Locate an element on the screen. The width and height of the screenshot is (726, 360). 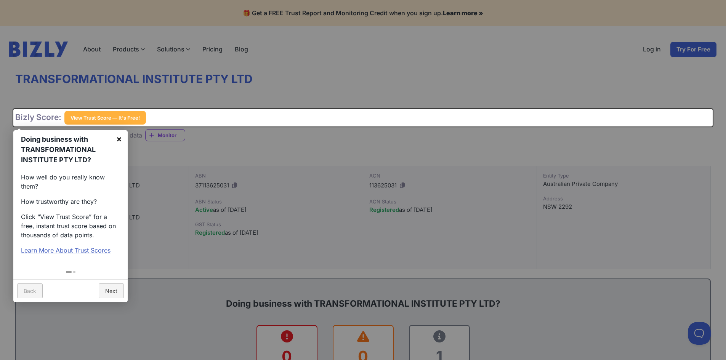
p: Click “View Trust Score” for a free, instant trust score based on thousands of data points. is located at coordinates (70, 226).